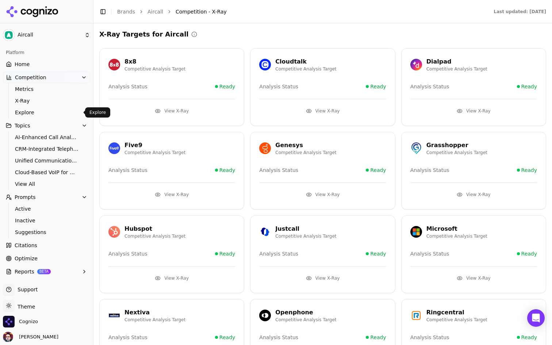  What do you see at coordinates (47, 220) in the screenshot?
I see `a: Inactive` at bounding box center [47, 220].